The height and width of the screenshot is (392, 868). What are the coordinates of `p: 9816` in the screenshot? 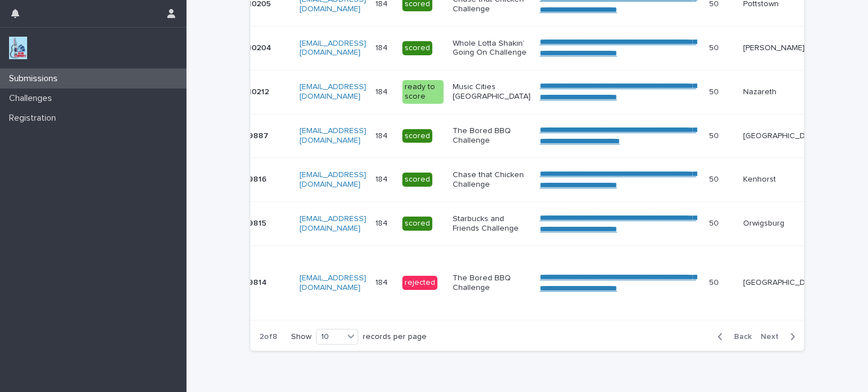 It's located at (258, 178).